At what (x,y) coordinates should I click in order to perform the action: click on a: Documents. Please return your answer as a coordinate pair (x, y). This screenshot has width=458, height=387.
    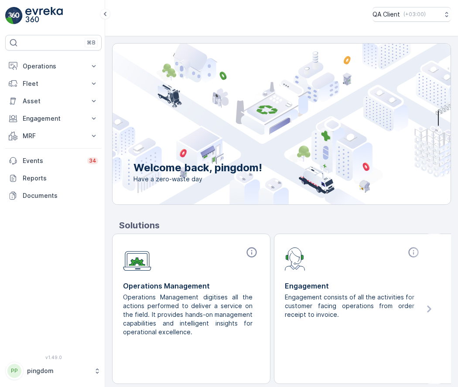
    Looking at the image, I should click on (53, 196).